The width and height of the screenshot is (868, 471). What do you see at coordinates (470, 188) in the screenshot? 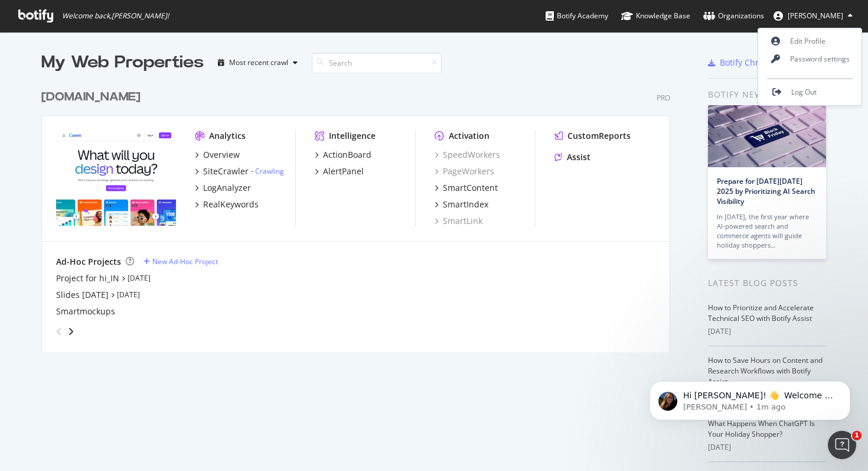
I see `div: SmartContent` at bounding box center [470, 188].